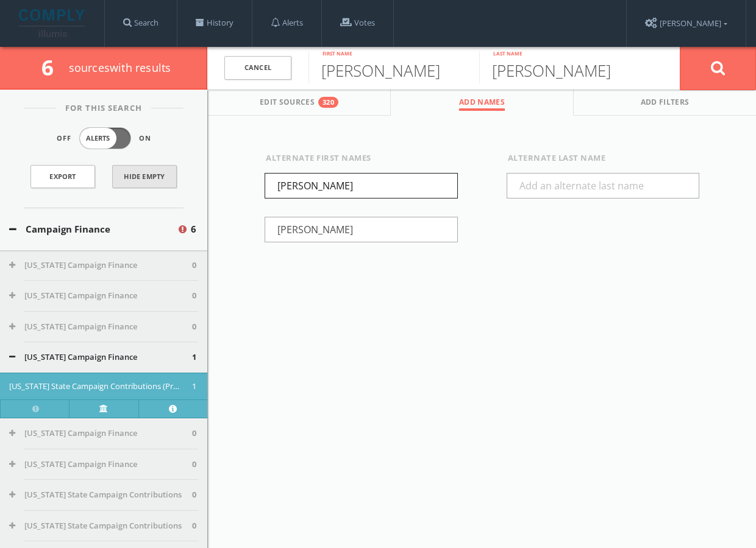  I want to click on button: Hide Empty, so click(145, 177).